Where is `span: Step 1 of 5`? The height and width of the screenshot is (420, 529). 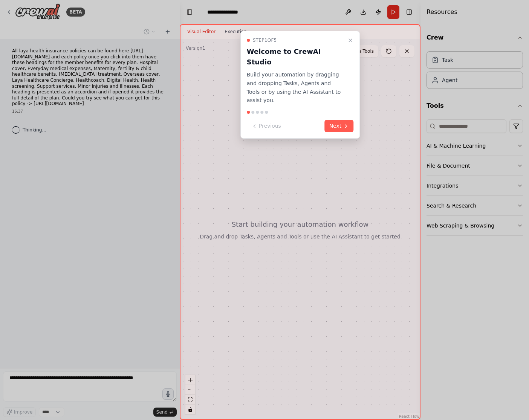
span: Step 1 of 5 is located at coordinates (265, 41).